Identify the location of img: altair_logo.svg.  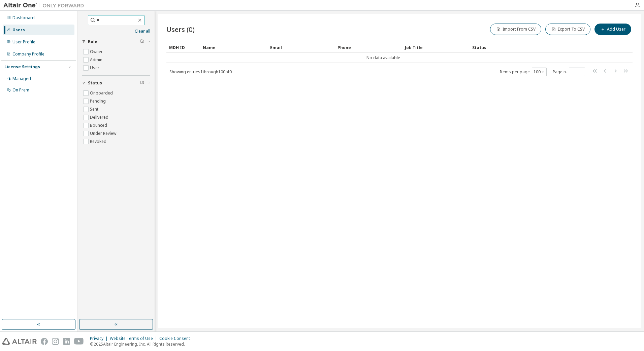
(19, 341).